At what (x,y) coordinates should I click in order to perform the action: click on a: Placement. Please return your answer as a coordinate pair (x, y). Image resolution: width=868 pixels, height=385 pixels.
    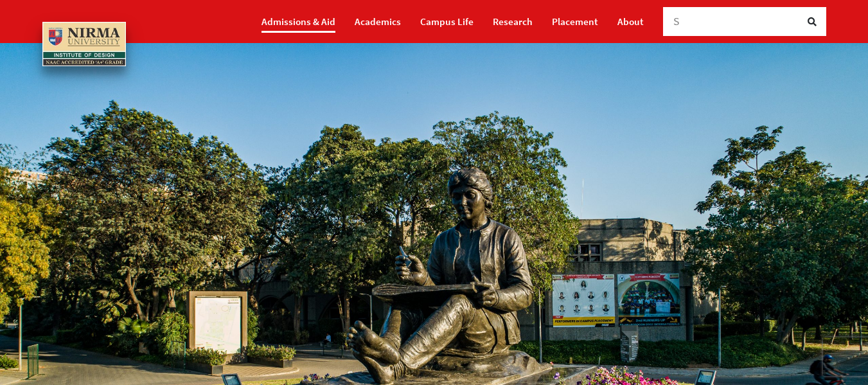
    Looking at the image, I should click on (575, 21).